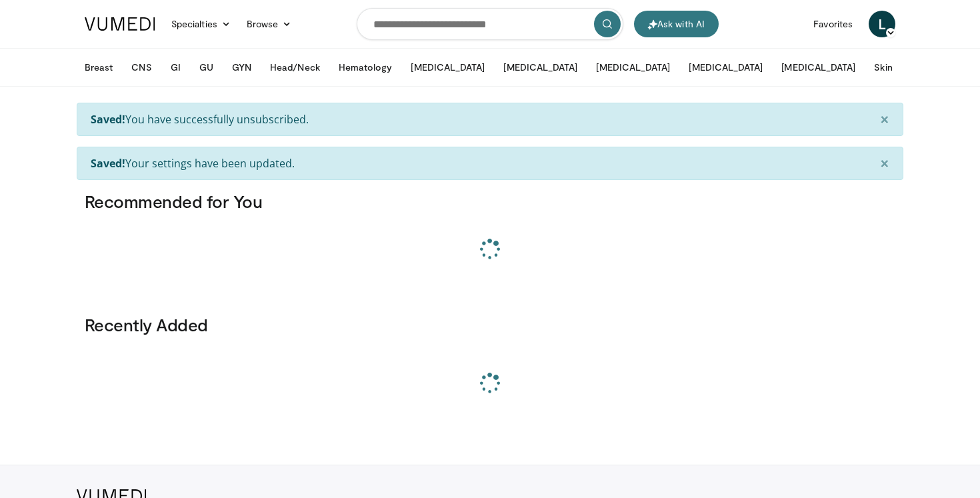 Image resolution: width=980 pixels, height=498 pixels. Describe the element at coordinates (365, 68) in the screenshot. I see `button: Hematology` at that location.